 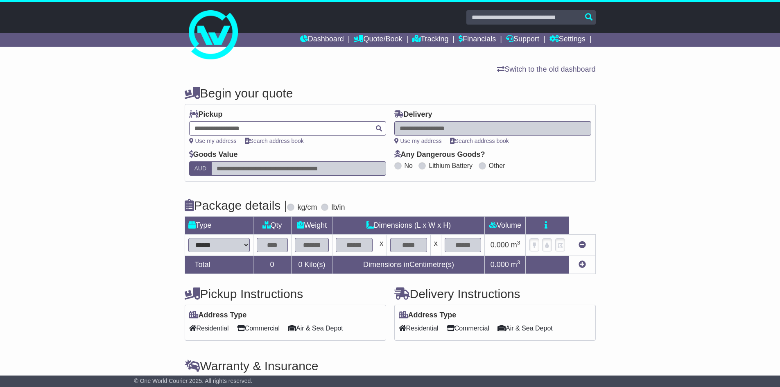 What do you see at coordinates (201, 168) in the screenshot?
I see `label: AUD` at bounding box center [201, 168].